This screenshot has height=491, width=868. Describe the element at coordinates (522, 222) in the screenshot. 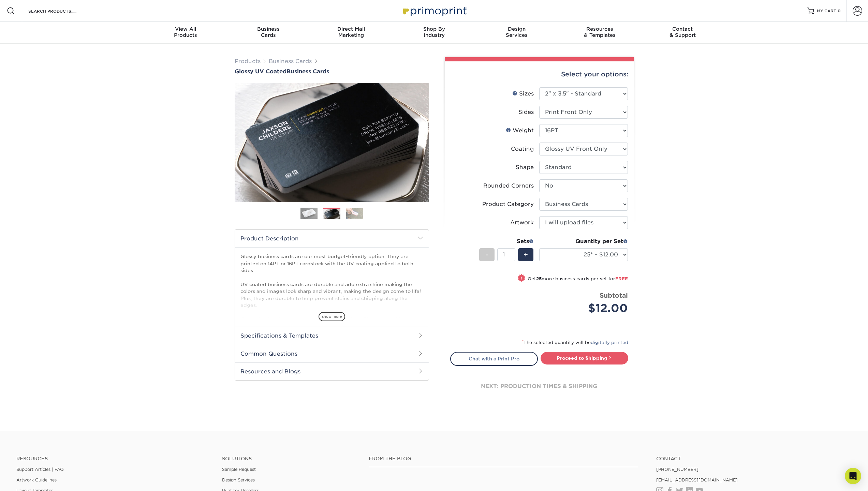

I see `div: Artwork` at that location.